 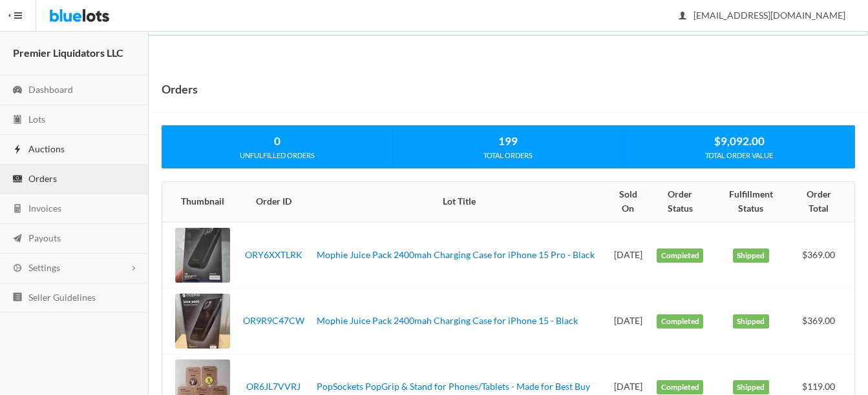 What do you see at coordinates (278, 141) in the screenshot?
I see `strong: 0` at bounding box center [278, 141].